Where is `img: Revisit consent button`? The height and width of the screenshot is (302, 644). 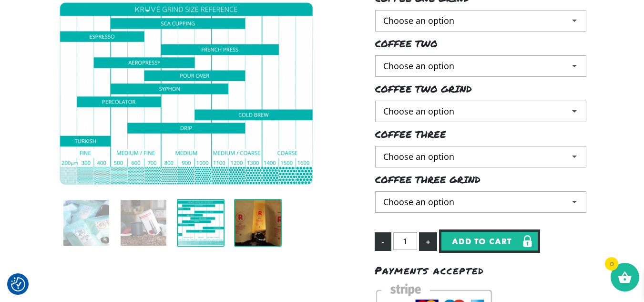
img: Revisit consent button is located at coordinates (18, 284).